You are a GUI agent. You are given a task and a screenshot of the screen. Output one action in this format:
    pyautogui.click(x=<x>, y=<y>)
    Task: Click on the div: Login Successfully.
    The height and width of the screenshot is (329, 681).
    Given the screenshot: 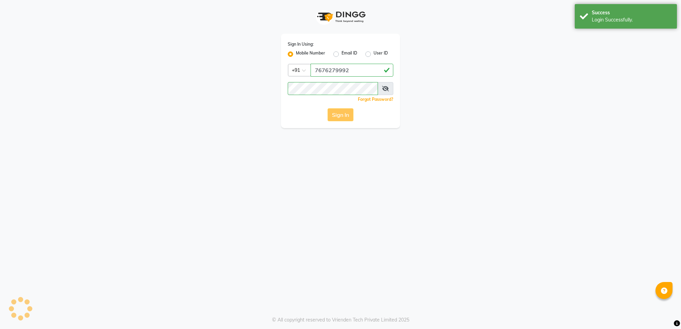 What is the action you would take?
    pyautogui.click(x=632, y=20)
    